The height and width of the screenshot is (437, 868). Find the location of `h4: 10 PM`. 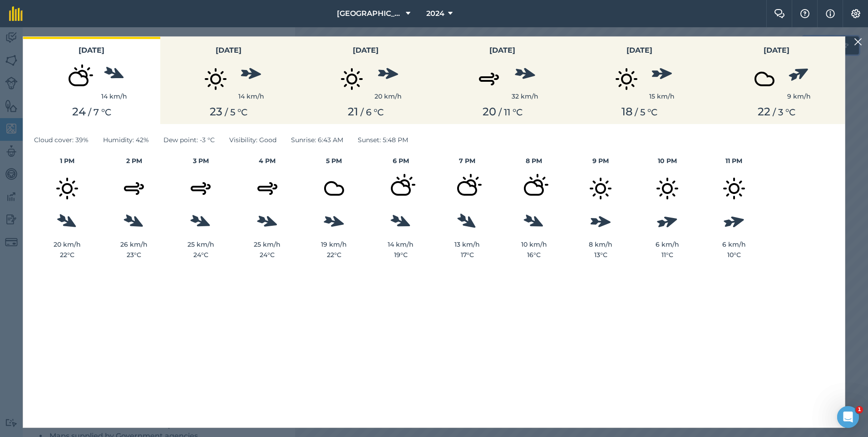

h4: 10 PM is located at coordinates (667, 161).